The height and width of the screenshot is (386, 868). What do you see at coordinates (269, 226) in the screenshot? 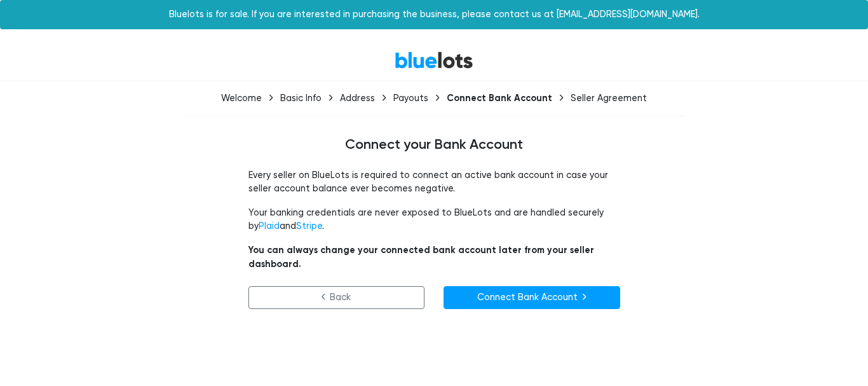
I see `a: Plaid` at bounding box center [269, 226].